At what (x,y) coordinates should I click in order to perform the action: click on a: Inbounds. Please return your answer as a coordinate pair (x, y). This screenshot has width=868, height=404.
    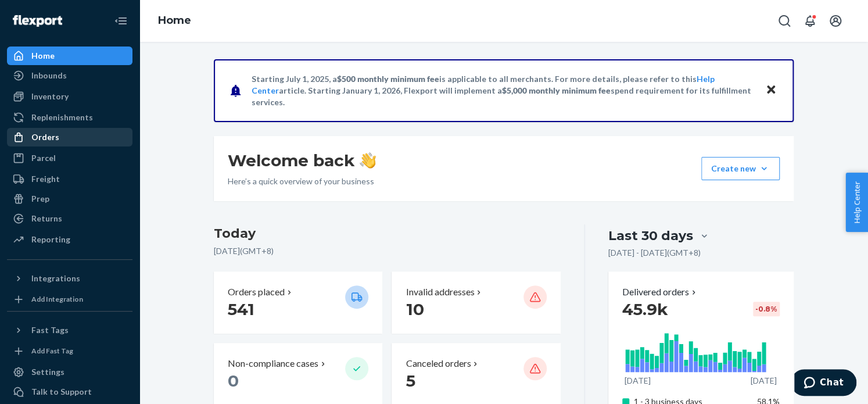
    Looking at the image, I should click on (70, 76).